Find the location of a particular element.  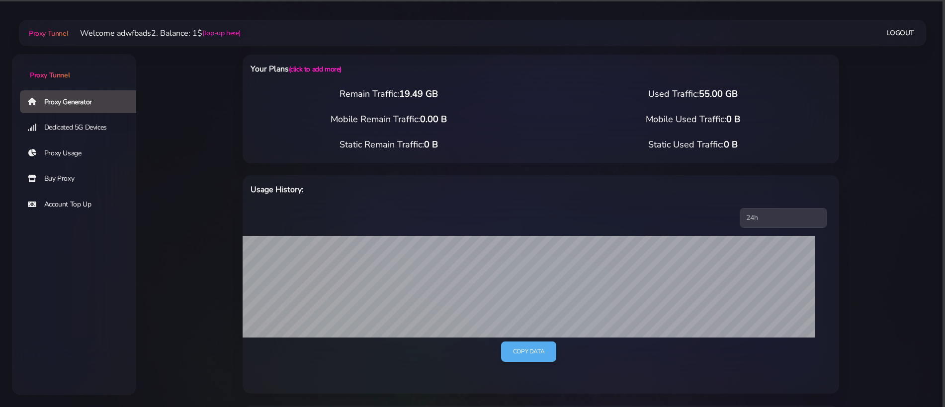

h6: Usage History: is located at coordinates (417, 190).